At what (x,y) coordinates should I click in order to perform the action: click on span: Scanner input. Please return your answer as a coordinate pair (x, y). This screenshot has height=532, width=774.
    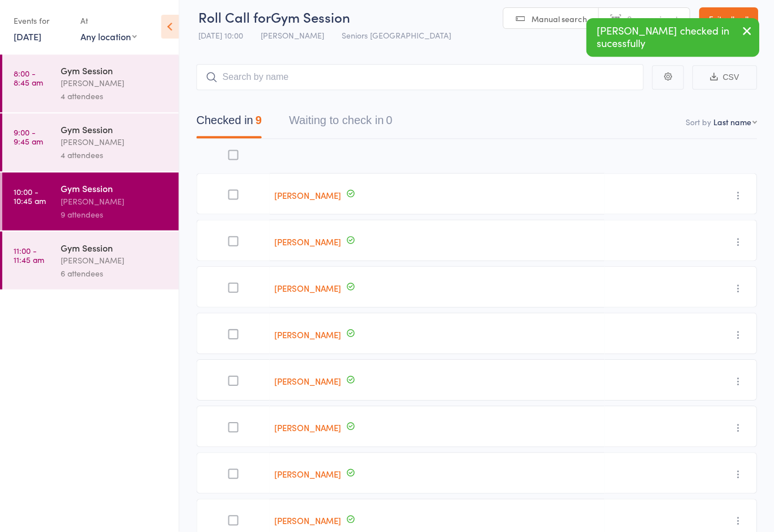
    Looking at the image, I should click on (653, 20).